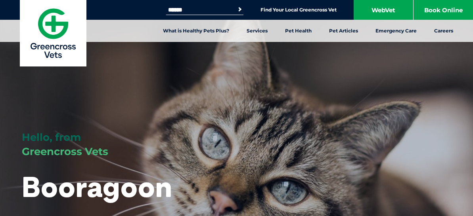 Image resolution: width=473 pixels, height=216 pixels. Describe the element at coordinates (396, 31) in the screenshot. I see `a: Emergency Care` at that location.